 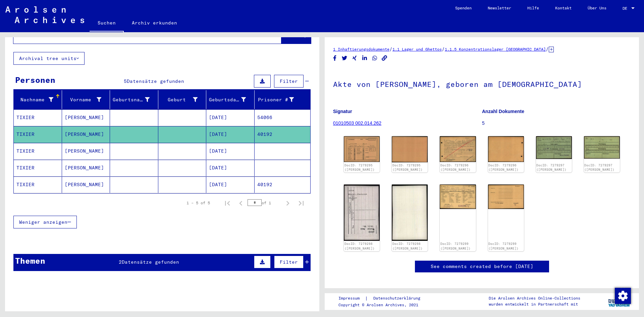 I want to click on span: DE, so click(x=626, y=8).